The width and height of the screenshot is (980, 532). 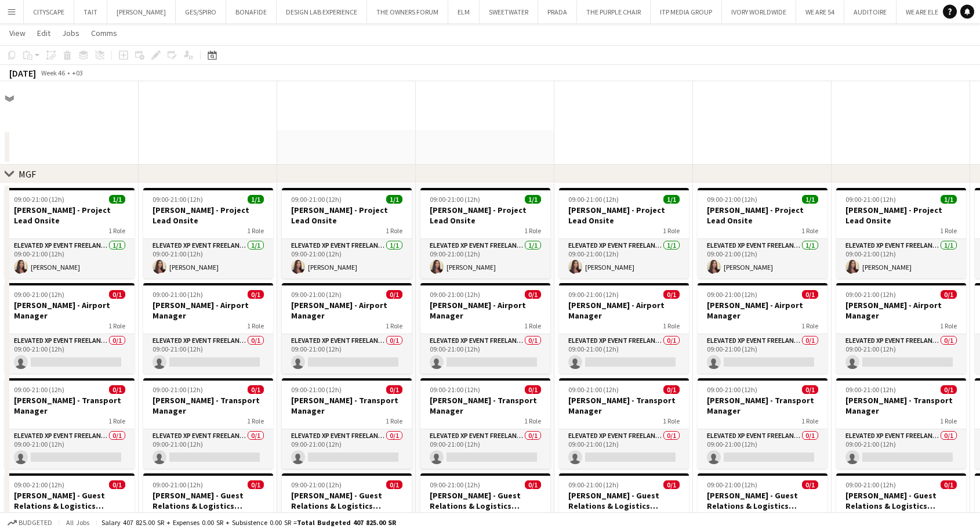 I want to click on span: Total Budgeted 407 825.00 SR, so click(x=346, y=522).